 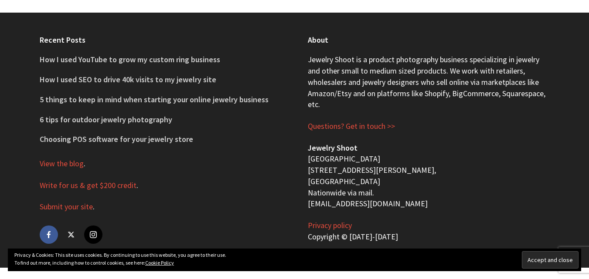 What do you see at coordinates (428, 40) in the screenshot?
I see `h4: About` at bounding box center [428, 40].